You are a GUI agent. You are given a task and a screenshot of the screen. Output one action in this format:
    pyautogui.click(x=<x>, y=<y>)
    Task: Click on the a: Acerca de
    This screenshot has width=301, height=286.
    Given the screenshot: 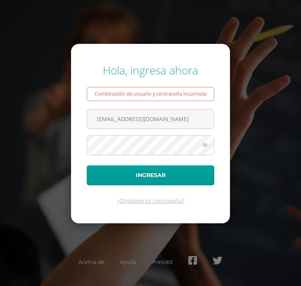 What is the action you would take?
    pyautogui.click(x=91, y=262)
    